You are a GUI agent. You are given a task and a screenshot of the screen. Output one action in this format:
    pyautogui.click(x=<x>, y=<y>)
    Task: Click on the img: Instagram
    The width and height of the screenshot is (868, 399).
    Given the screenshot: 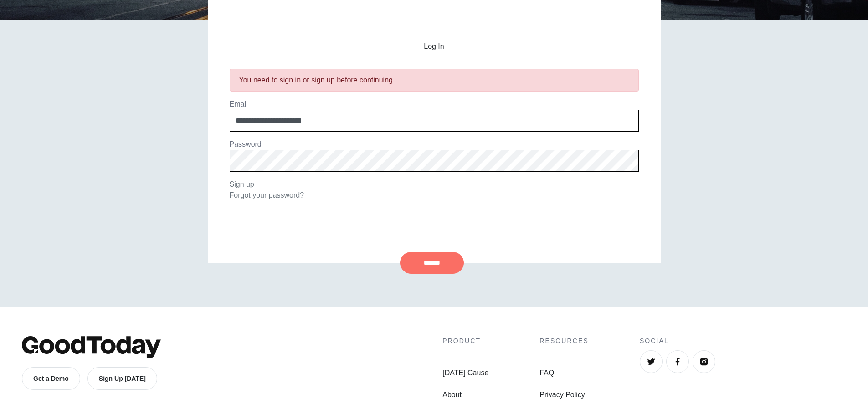 What is the action you would take?
    pyautogui.click(x=704, y=362)
    